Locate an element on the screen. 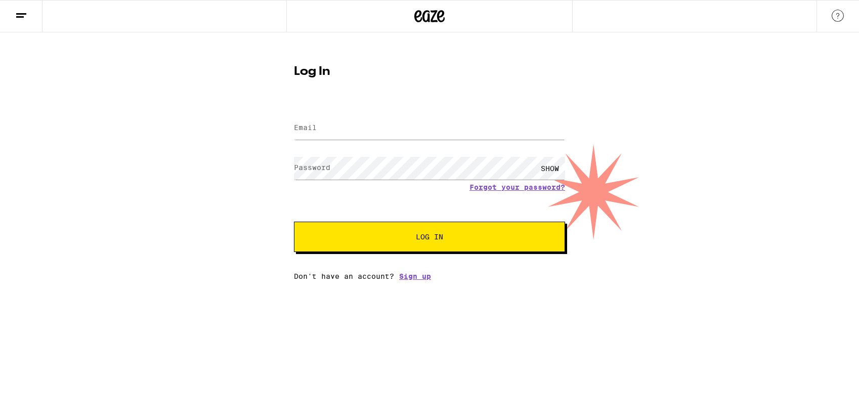 The width and height of the screenshot is (859, 420). label: Password is located at coordinates (312, 167).